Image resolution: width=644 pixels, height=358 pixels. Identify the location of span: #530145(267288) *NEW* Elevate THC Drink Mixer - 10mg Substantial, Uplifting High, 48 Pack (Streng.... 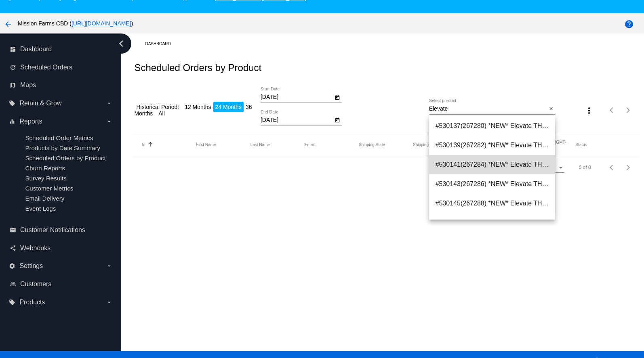
(492, 203).